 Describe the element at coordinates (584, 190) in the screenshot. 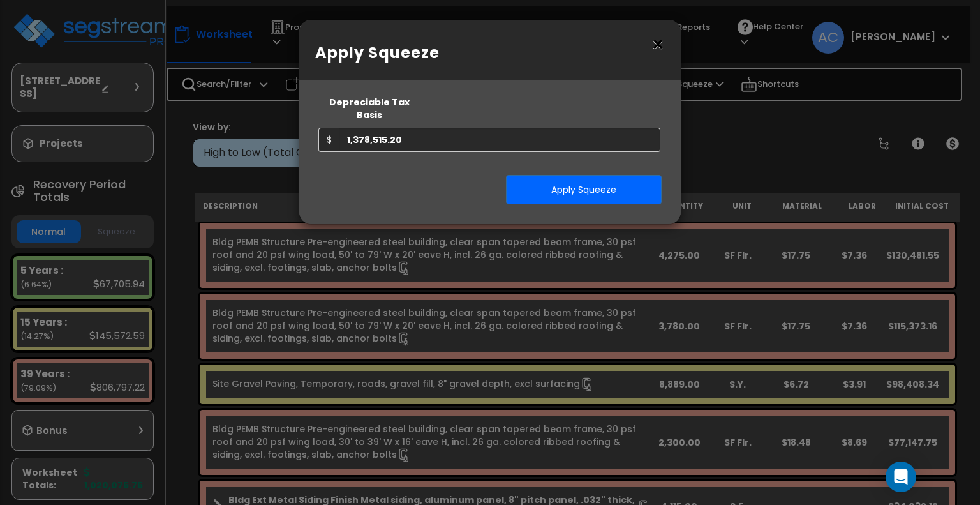

I see `button: Apply Squeeze` at that location.